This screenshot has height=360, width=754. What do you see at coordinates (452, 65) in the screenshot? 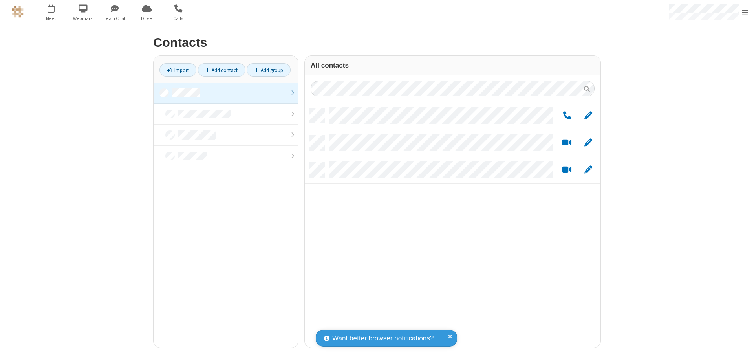
I see `h3: All contacts` at bounding box center [452, 65].